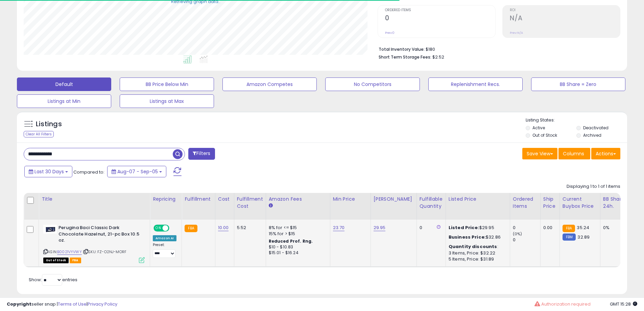 The width and height of the screenshot is (644, 311). I want to click on button: Columns, so click(574, 154).